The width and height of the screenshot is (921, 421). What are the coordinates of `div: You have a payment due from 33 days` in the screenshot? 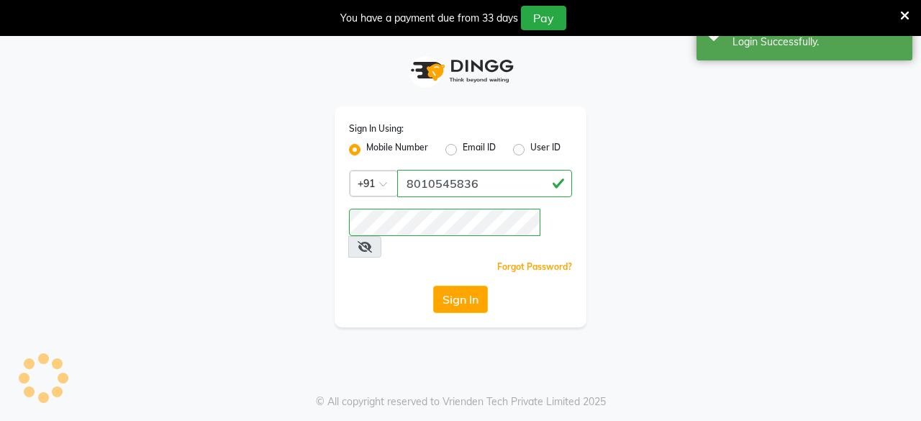 It's located at (429, 18).